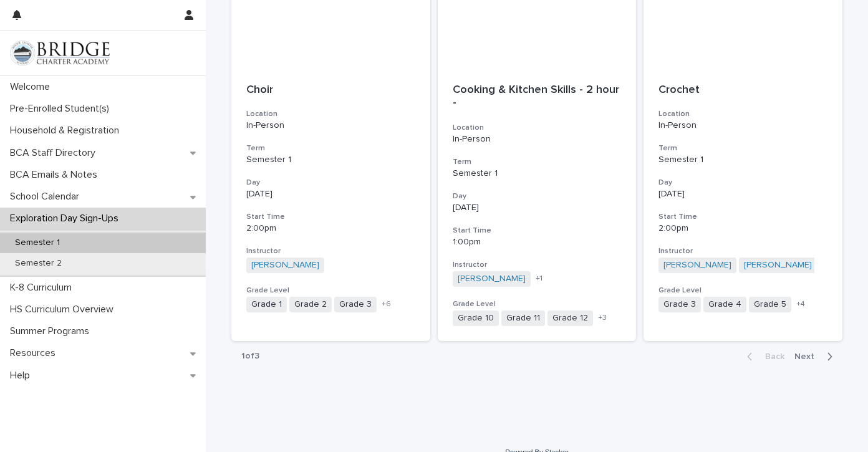 The image size is (868, 452). What do you see at coordinates (62, 108) in the screenshot?
I see `p: Pre-Enrolled Student(s)` at bounding box center [62, 108].